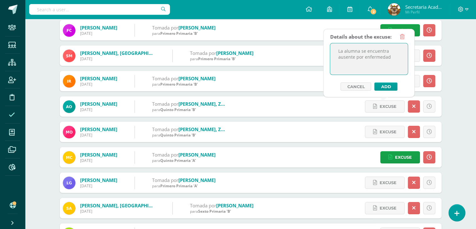 This screenshot has height=229, width=476. I want to click on span: Secretaria Académica, so click(424, 7).